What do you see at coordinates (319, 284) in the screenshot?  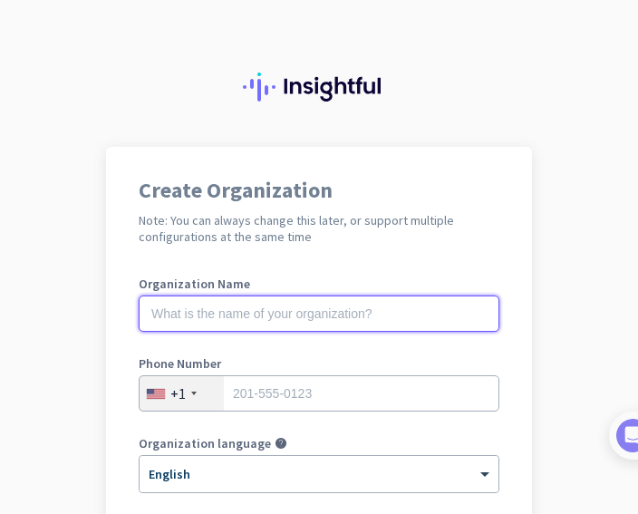 I see `label: Organization Name` at bounding box center [319, 284].